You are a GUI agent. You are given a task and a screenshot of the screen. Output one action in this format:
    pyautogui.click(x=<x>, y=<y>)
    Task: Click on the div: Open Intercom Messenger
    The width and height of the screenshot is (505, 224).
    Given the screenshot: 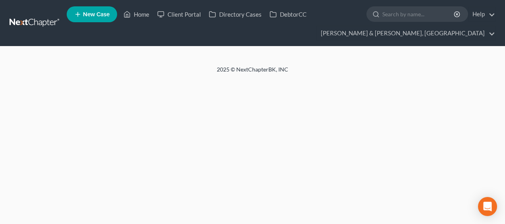 What is the action you would take?
    pyautogui.click(x=488, y=206)
    